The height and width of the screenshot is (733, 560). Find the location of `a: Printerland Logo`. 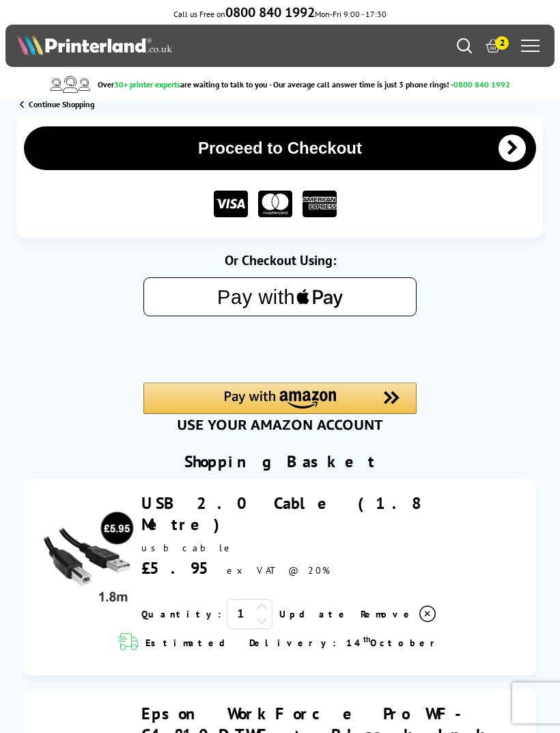

a: Printerland Logo is located at coordinates (148, 46).